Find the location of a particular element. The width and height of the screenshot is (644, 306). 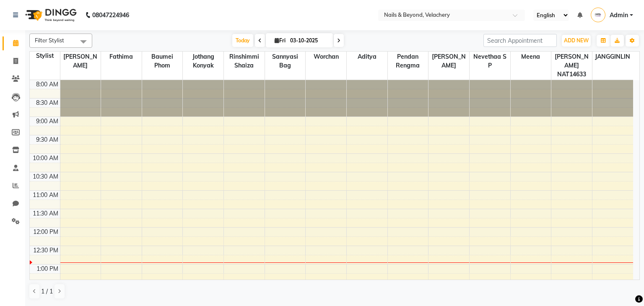

div: 11:00 AM is located at coordinates (45, 195).